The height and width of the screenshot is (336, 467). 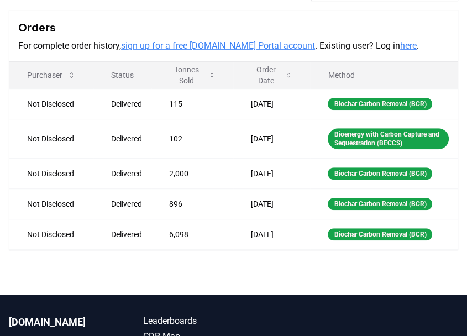 I want to click on td: 896, so click(x=192, y=204).